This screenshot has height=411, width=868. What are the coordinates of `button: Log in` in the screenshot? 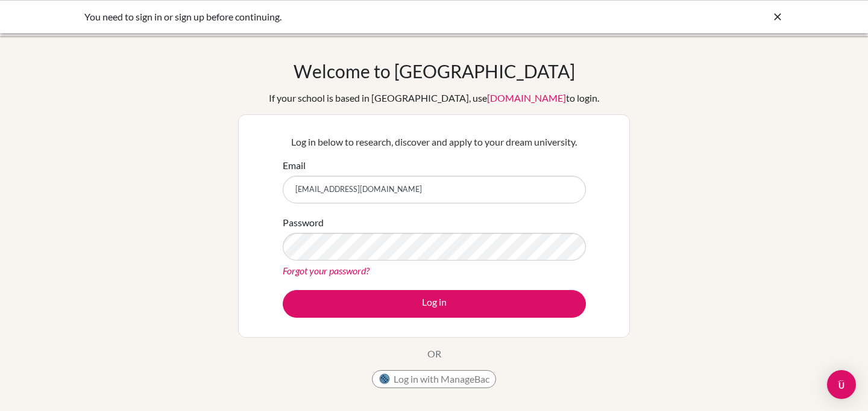 It's located at (434, 304).